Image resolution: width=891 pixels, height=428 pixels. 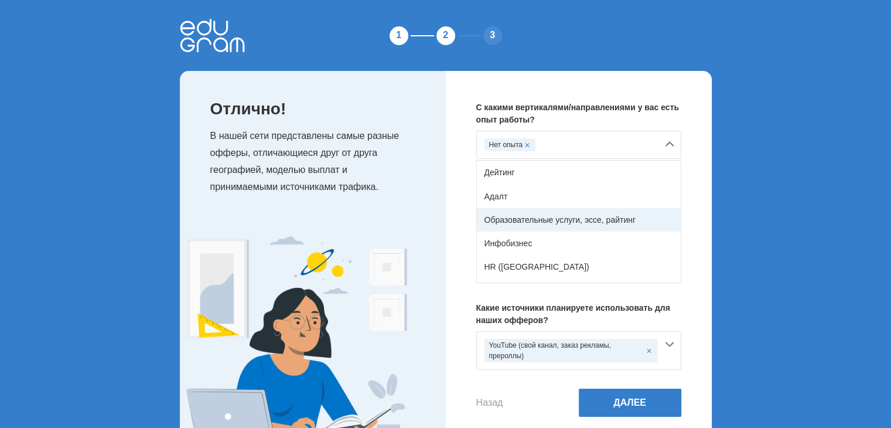 What do you see at coordinates (579, 220) in the screenshot?
I see `div: Образовательные услуги, эссе, райтинг` at bounding box center [579, 220].